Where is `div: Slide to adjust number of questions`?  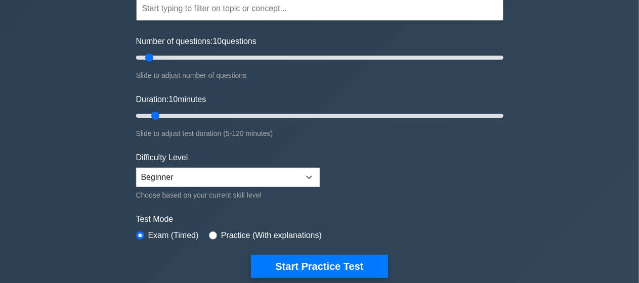
div: Slide to adjust number of questions is located at coordinates (320, 75).